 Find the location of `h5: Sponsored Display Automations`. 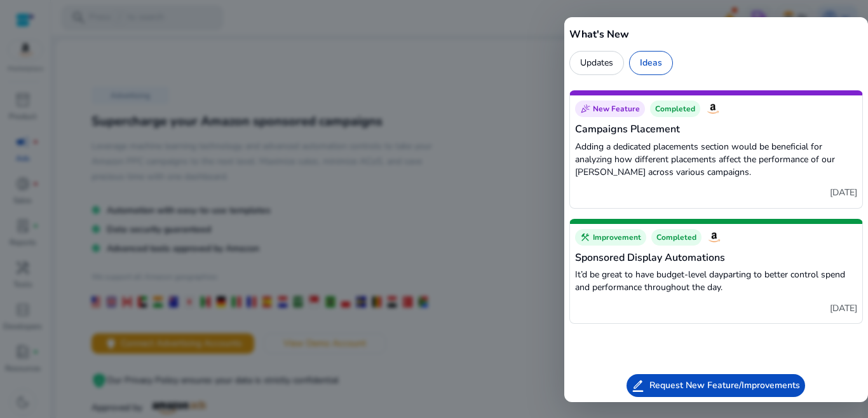

h5: Sponsored Display Automations is located at coordinates (716, 257).